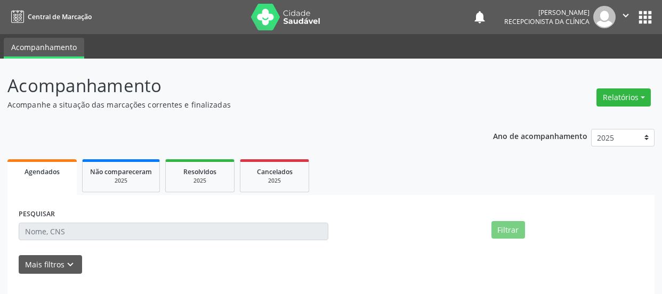 The width and height of the screenshot is (662, 294). What do you see at coordinates (121, 172) in the screenshot?
I see `span: Não compareceram` at bounding box center [121, 172].